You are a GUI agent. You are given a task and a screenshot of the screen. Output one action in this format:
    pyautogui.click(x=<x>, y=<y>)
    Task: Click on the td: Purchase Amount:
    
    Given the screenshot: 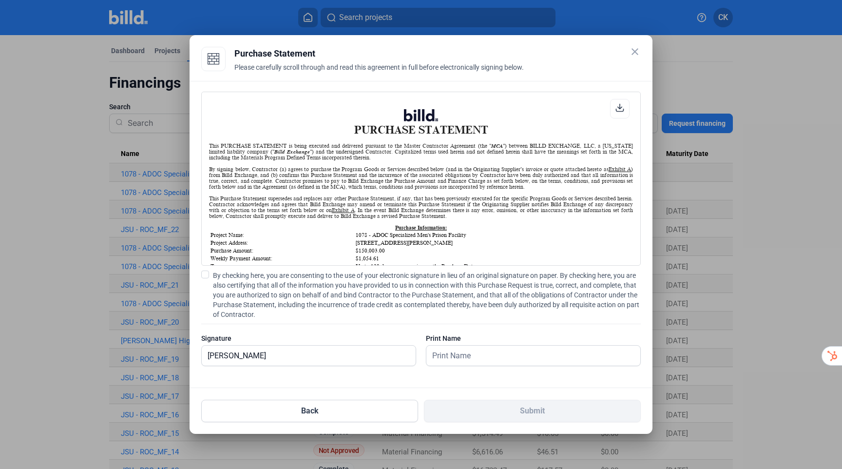 What is the action you would take?
    pyautogui.click(x=282, y=250)
    